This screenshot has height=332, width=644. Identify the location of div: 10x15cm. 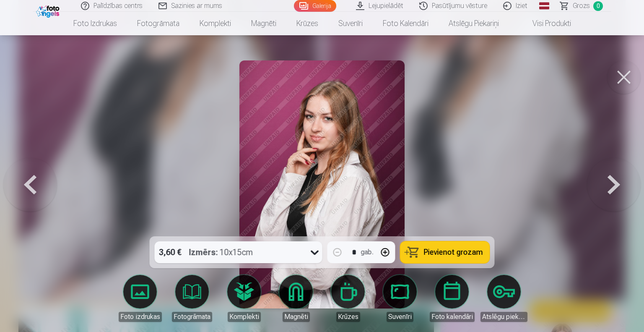
(221, 252).